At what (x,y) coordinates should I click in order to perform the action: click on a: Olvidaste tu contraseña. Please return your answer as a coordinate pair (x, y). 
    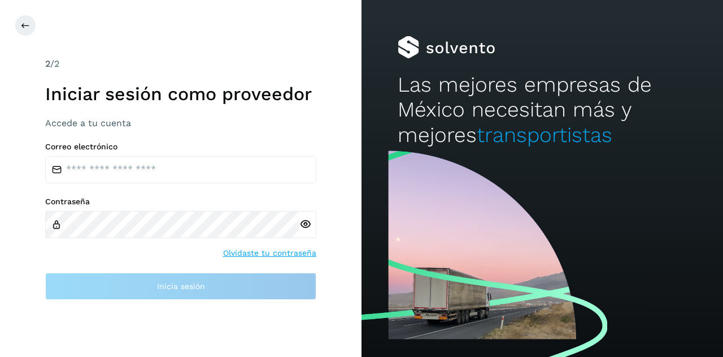
    Looking at the image, I should click on (270, 253).